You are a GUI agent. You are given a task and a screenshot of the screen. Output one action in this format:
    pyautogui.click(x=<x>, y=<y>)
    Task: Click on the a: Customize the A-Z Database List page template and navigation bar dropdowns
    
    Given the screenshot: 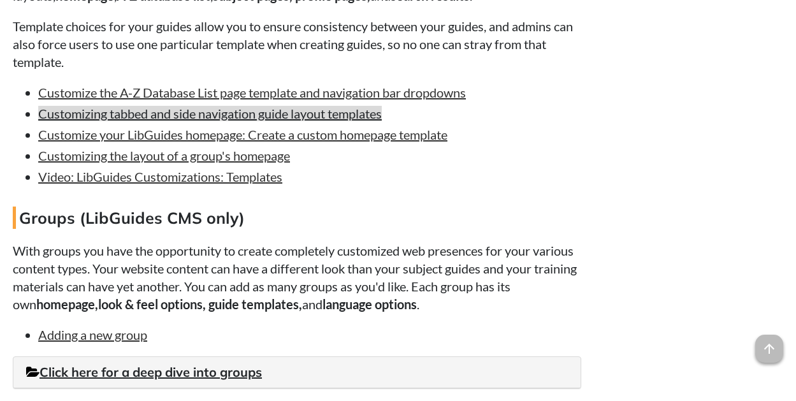 What is the action you would take?
    pyautogui.click(x=252, y=92)
    